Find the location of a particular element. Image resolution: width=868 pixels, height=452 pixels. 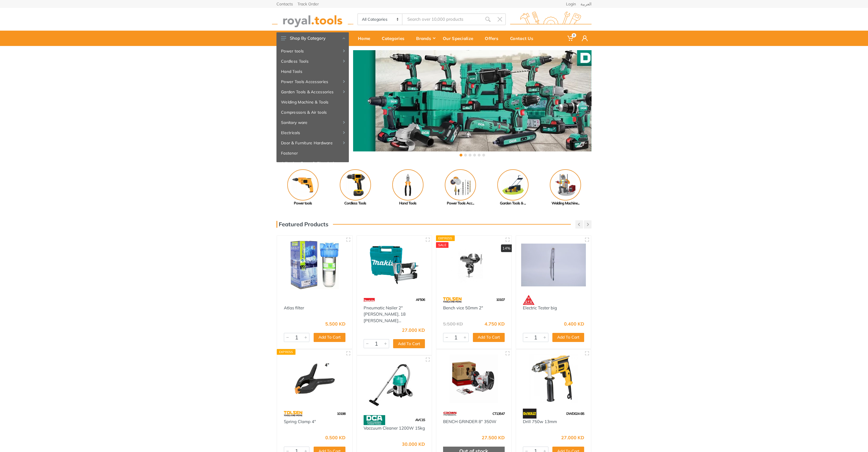

img: Royal Tools - Pneumatic Nailer 2 is located at coordinates (394, 265).